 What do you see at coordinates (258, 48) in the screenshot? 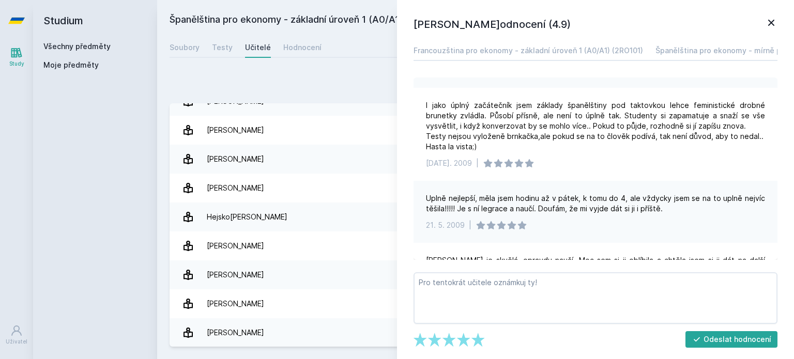
I see `div: Učitelé` at bounding box center [258, 48].